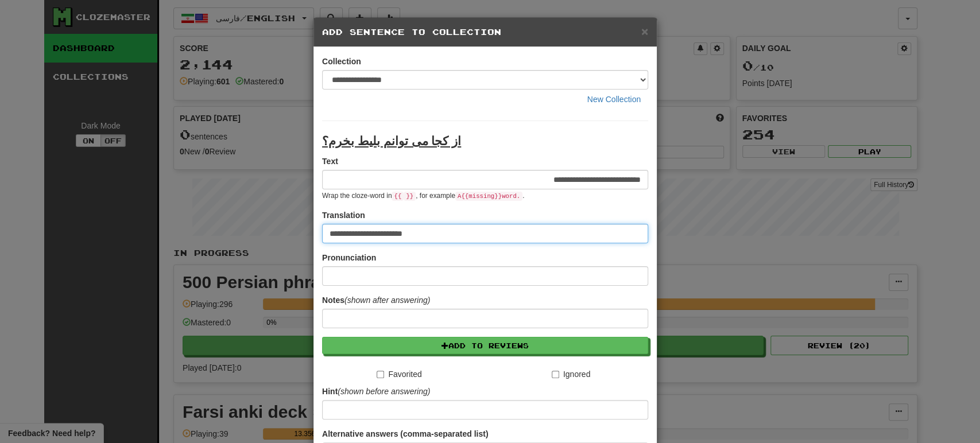 This screenshot has width=980, height=443. Describe the element at coordinates (330, 161) in the screenshot. I see `label: Text` at that location.